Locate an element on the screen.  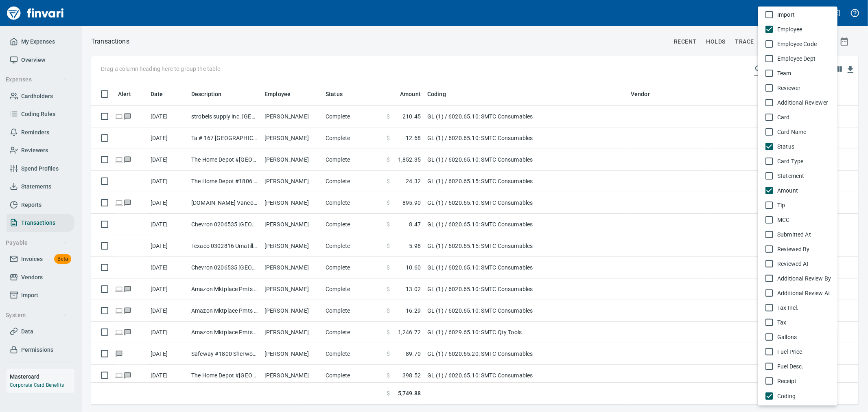
li: Card Type is located at coordinates (797, 161).